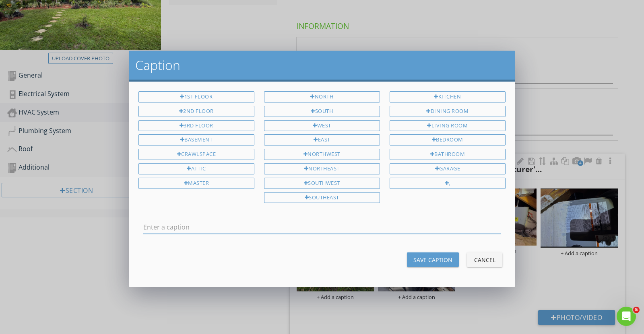 The width and height of the screenshot is (644, 334). Describe the element at coordinates (433, 260) in the screenshot. I see `button: Save Caption` at that location.